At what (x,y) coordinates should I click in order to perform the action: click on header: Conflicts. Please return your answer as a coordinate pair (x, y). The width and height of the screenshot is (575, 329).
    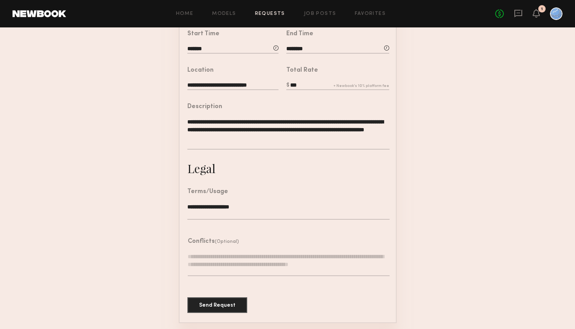
    Looking at the image, I should click on (213, 241).